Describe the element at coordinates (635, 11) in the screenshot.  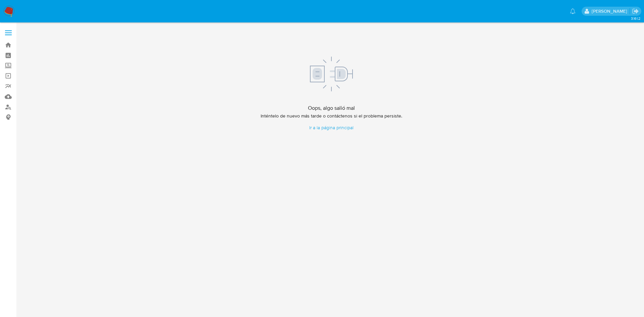
I see `a: Salir` at that location.